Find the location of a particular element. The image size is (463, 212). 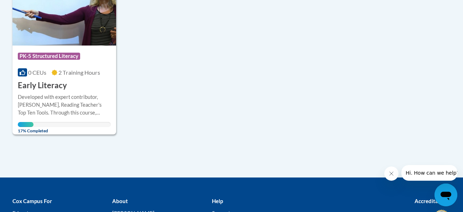

b: Help is located at coordinates (217, 201).